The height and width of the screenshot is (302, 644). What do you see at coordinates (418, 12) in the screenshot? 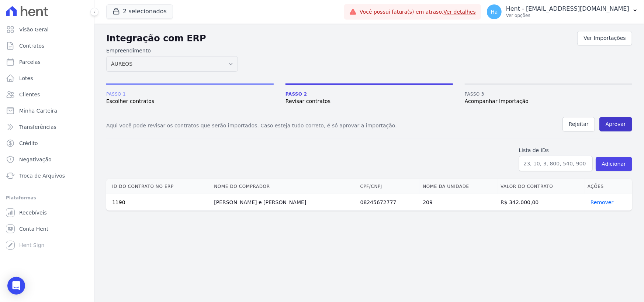
I see `span: Você possui fatura(s) em atraso.` at bounding box center [418, 12].